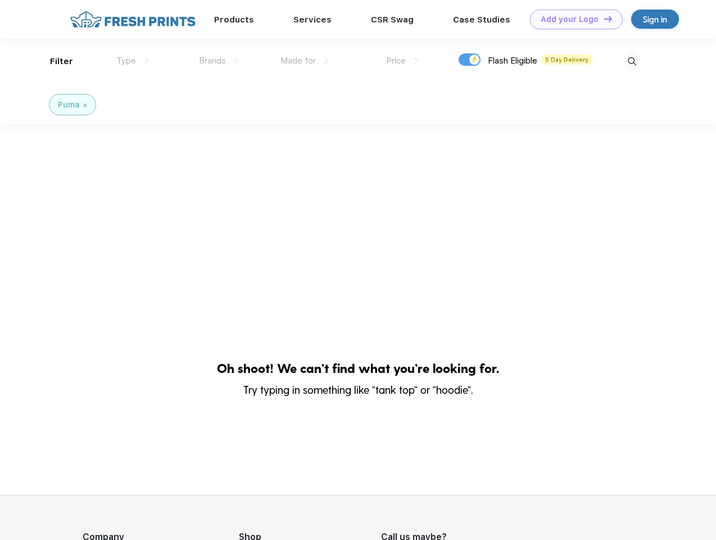 The width and height of the screenshot is (716, 540). What do you see at coordinates (608, 19) in the screenshot?
I see `img: DT` at bounding box center [608, 19].